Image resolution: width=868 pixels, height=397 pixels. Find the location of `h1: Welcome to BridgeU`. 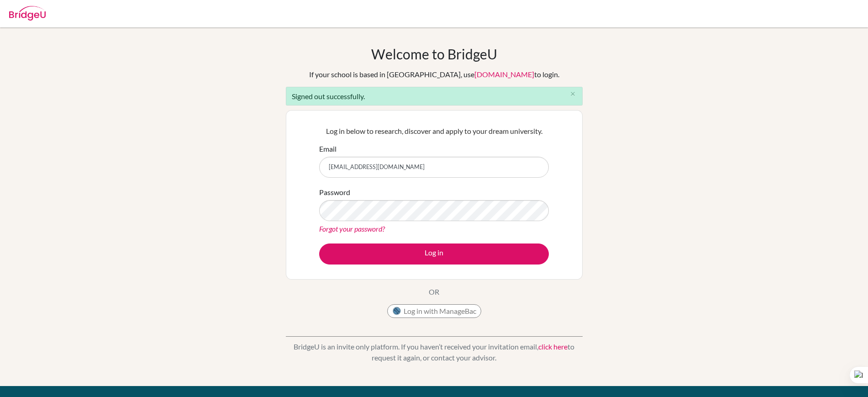

h1: Welcome to BridgeU is located at coordinates (435, 54).